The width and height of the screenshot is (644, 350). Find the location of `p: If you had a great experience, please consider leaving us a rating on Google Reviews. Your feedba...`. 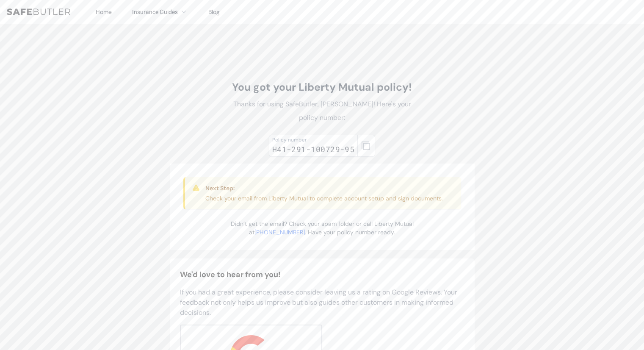

p: If you had a great experience, please consider leaving us a rating on Google Reviews. Your feedba... is located at coordinates (322, 302).